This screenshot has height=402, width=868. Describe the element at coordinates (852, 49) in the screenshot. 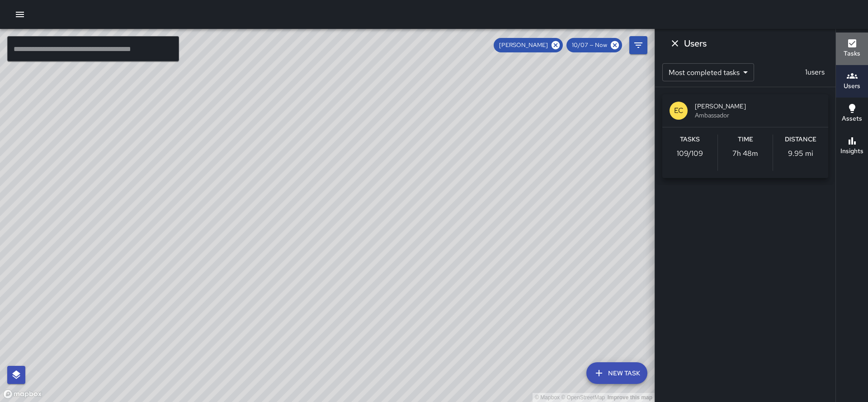

I see `button: Tasks` at that location.